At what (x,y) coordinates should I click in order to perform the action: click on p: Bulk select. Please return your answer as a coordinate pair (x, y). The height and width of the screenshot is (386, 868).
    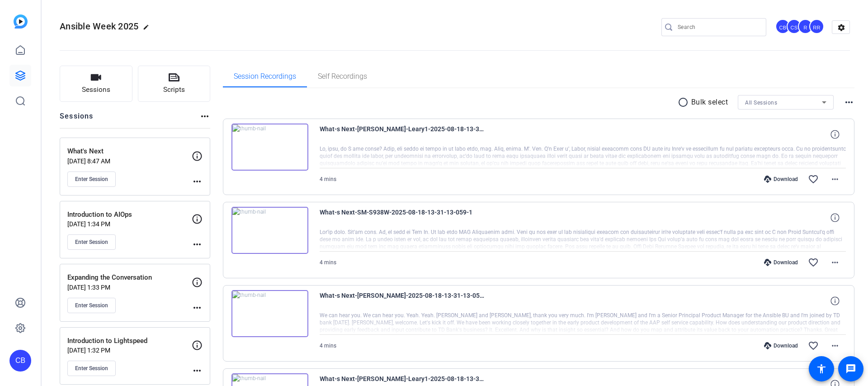
    Looking at the image, I should click on (710, 102).